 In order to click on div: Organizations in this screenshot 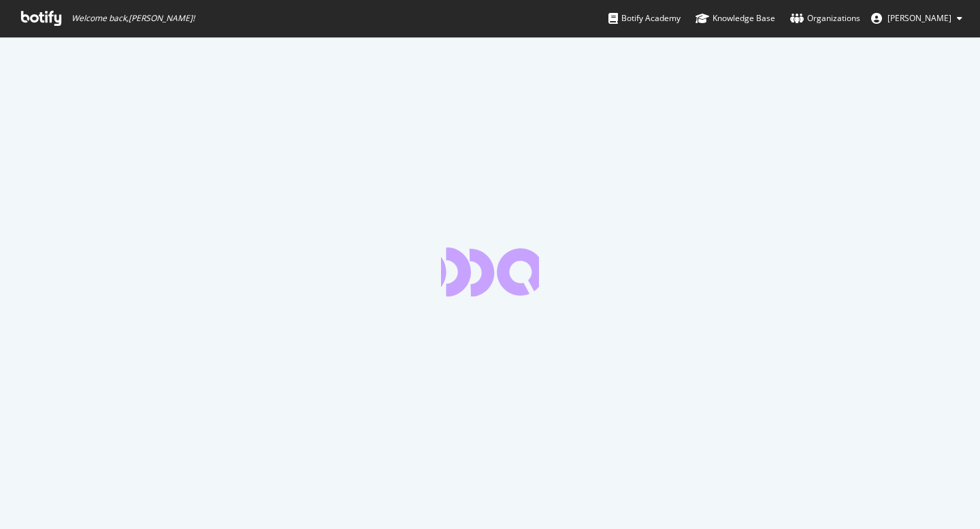, I will do `click(825, 18)`.